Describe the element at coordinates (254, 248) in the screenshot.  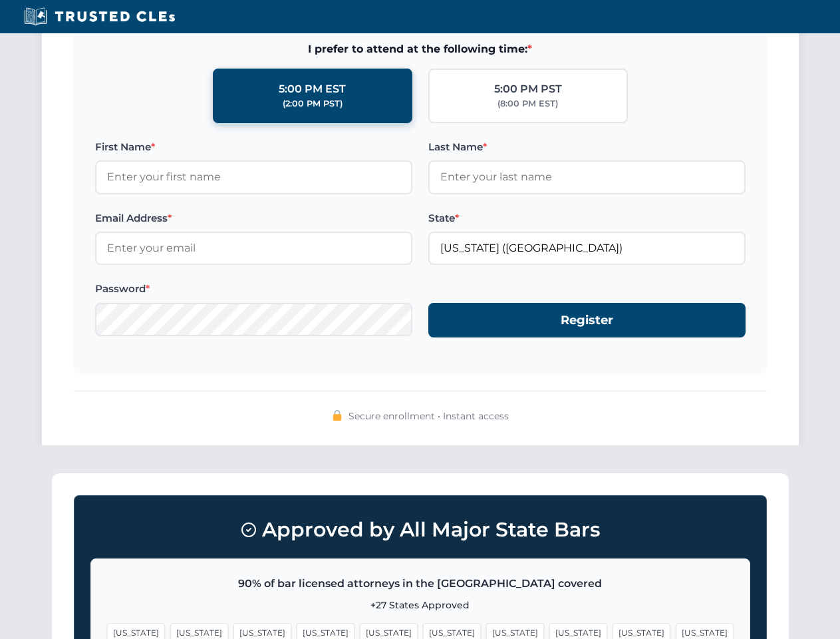
I see `input: Enter your email` at that location.